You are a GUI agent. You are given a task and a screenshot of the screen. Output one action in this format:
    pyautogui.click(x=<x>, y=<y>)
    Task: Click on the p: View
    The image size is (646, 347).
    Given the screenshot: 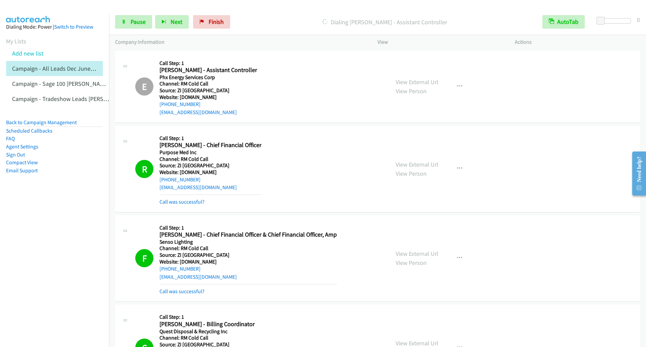 What is the action you would take?
    pyautogui.click(x=440, y=42)
    